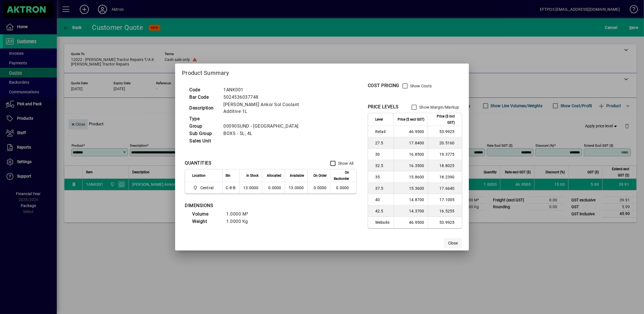 The width and height of the screenshot is (644, 314). Describe the element at coordinates (411, 166) in the screenshot. I see `td: 16.3500` at that location.